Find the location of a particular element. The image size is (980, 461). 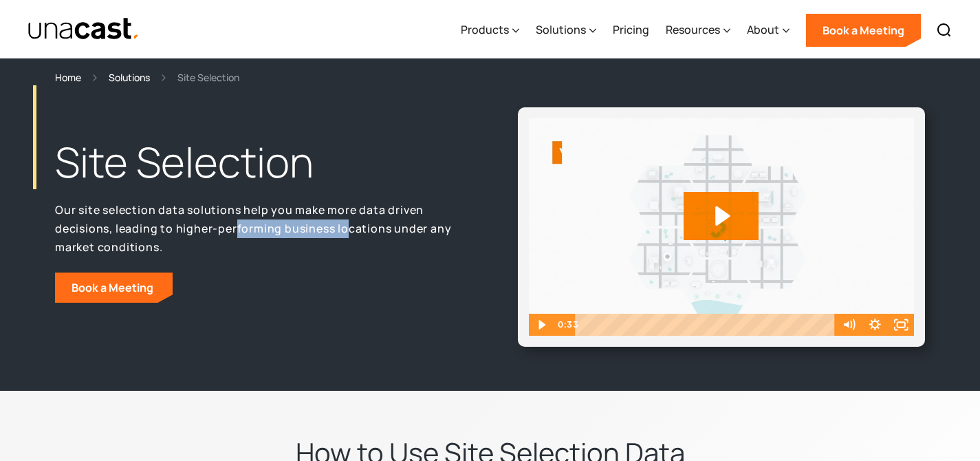

a: home is located at coordinates (83, 29).